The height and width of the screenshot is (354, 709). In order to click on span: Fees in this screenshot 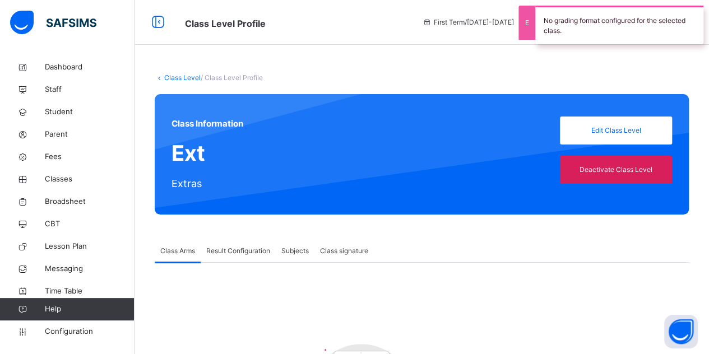, I will do `click(90, 157)`.